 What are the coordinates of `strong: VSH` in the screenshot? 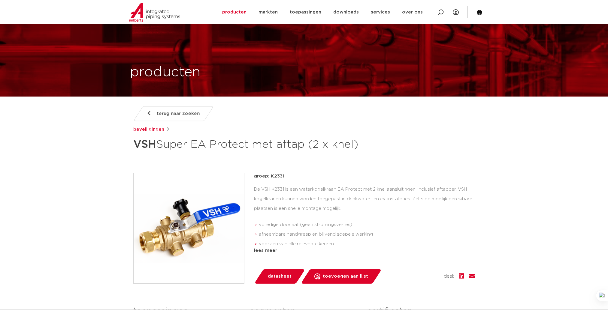 It's located at (145, 145).